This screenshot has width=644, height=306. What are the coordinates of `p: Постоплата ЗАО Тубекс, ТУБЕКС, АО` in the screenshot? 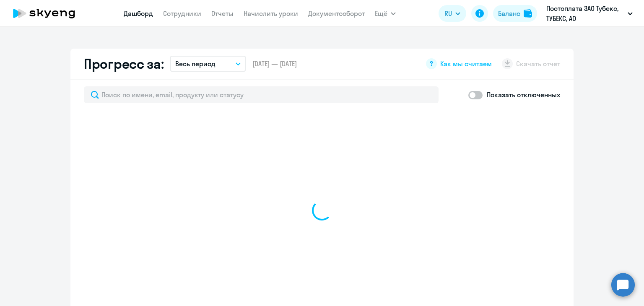 It's located at (585, 14).